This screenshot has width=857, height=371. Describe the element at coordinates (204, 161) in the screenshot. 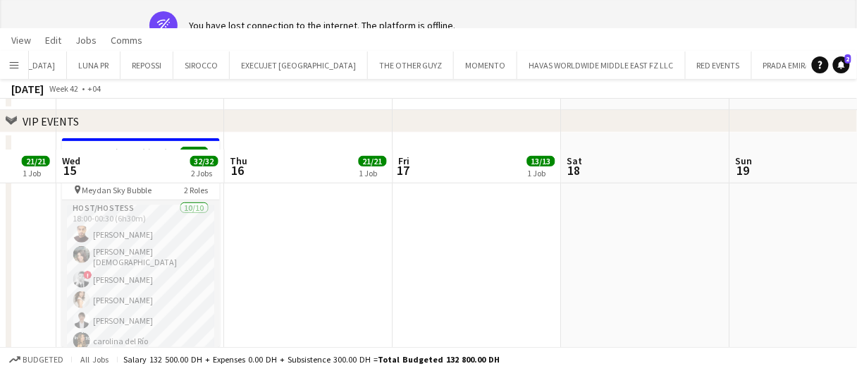

I see `span: 32/32` at that location.